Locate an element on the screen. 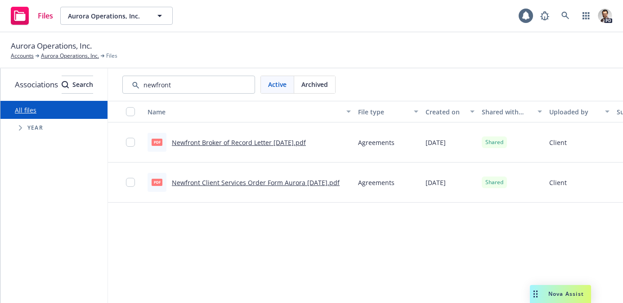 The image size is (623, 303). span: Active is located at coordinates (277, 84).